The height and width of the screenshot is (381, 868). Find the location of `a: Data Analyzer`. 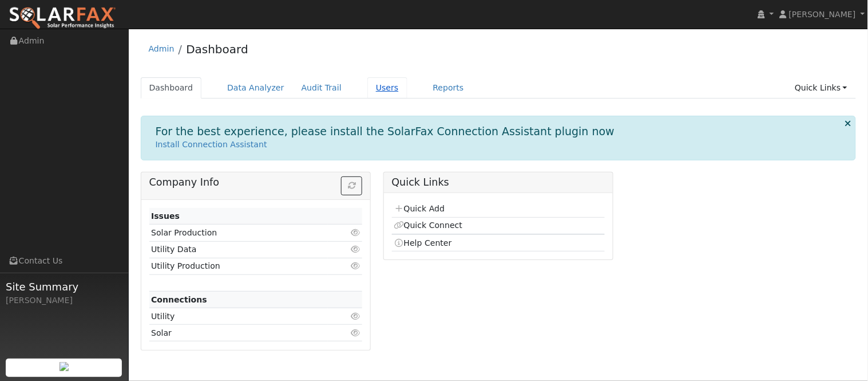

a: Data Analyzer is located at coordinates (256, 88).